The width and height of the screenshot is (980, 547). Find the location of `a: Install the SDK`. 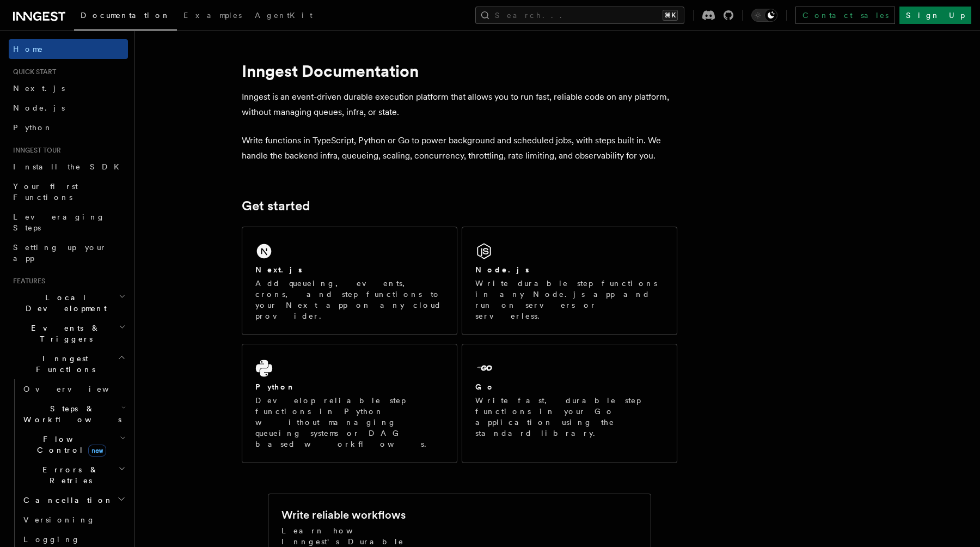

a: Install the SDK is located at coordinates (68, 166).